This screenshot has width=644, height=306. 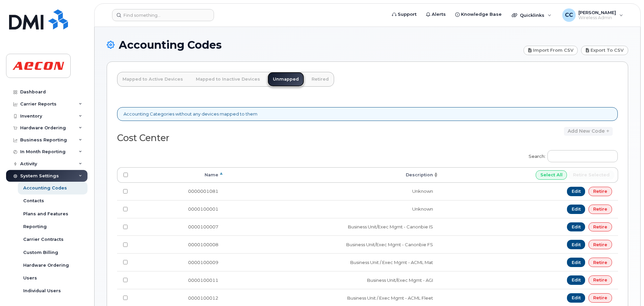 What do you see at coordinates (313, 44) in the screenshot?
I see `h1: Accounting Codes` at bounding box center [313, 44].